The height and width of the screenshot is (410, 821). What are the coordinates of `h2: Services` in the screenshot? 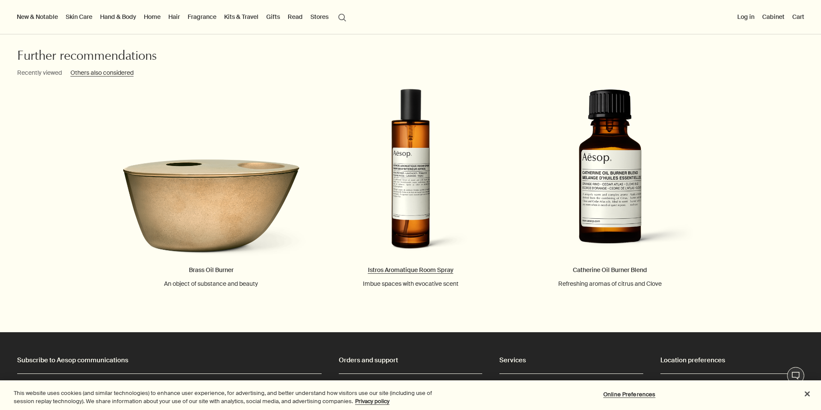 It's located at (571, 360).